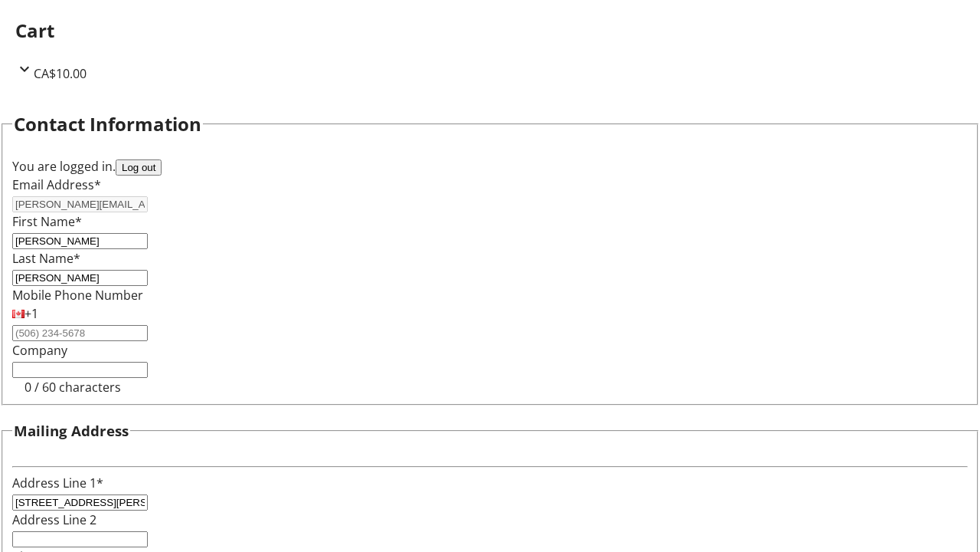 The width and height of the screenshot is (980, 552). Describe the element at coordinates (490, 166) in the screenshot. I see `div: You are logged in.` at that location.